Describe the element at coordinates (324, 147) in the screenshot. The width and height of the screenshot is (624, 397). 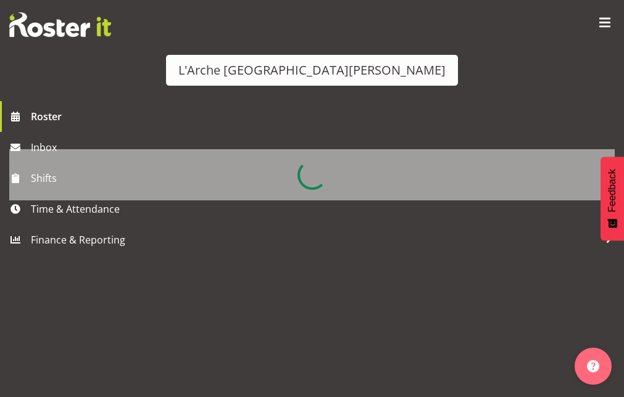
I see `span: Inbox` at that location.